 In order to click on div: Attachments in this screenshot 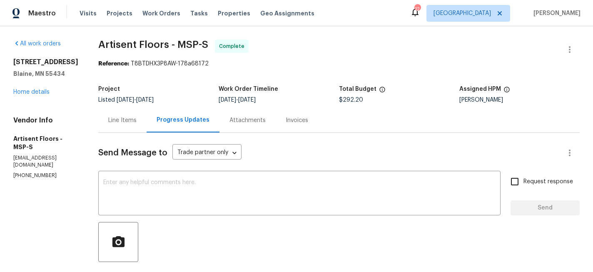, I will do `click(247, 120)`.